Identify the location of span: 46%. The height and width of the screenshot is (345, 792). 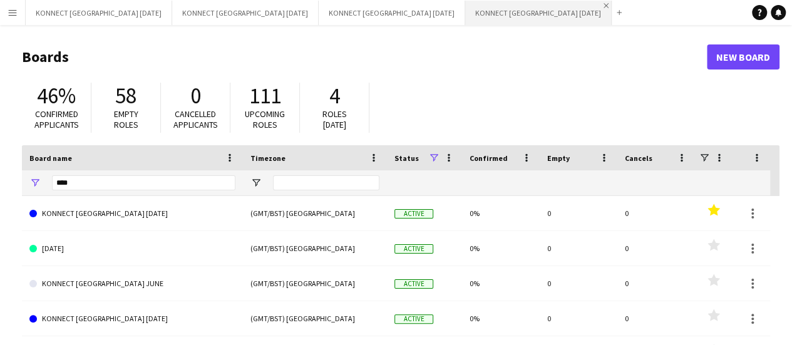
(56, 96).